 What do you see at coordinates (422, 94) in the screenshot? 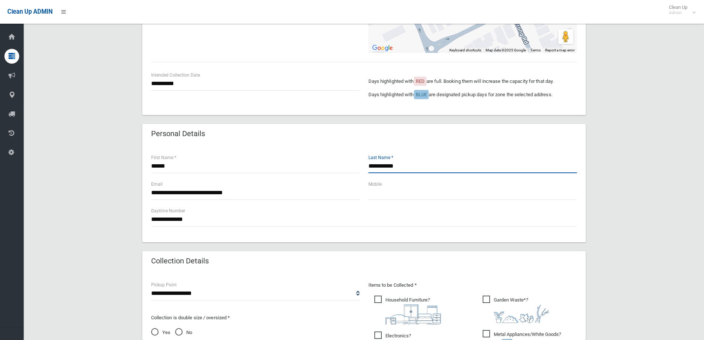
I see `span: BLUE` at bounding box center [422, 94].